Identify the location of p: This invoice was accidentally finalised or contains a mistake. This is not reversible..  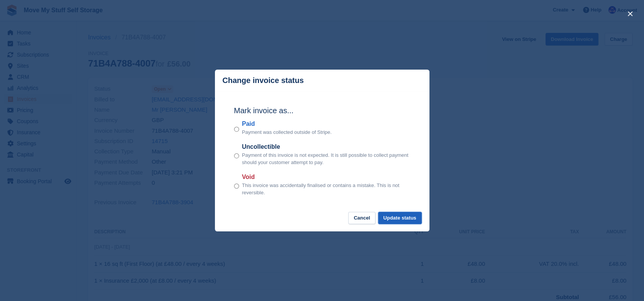
(326, 189).